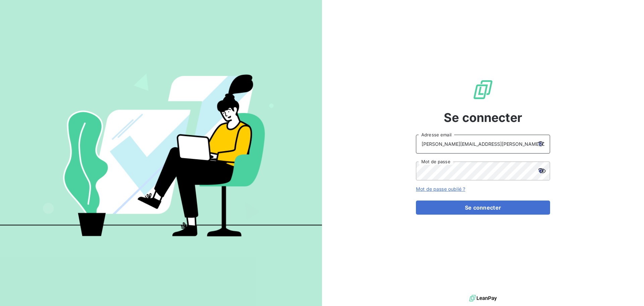 The height and width of the screenshot is (306, 644). Describe the element at coordinates (483, 298) in the screenshot. I see `img: logo` at that location.